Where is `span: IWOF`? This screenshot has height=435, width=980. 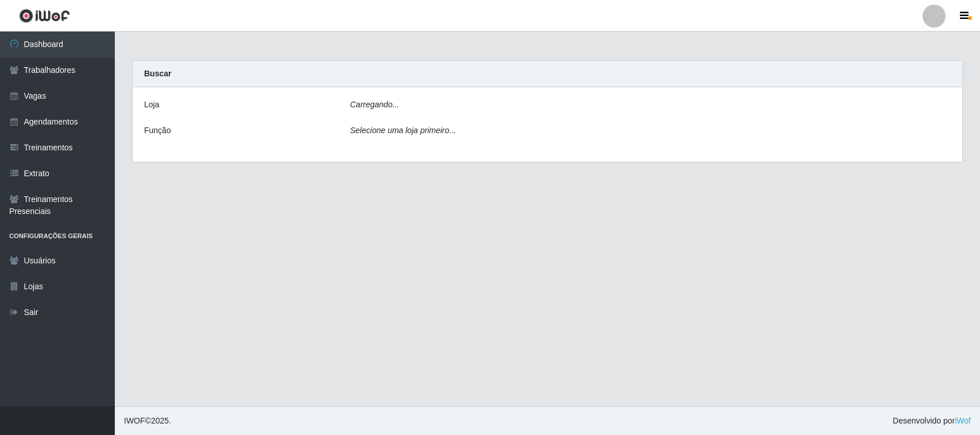 span: IWOF is located at coordinates (134, 421).